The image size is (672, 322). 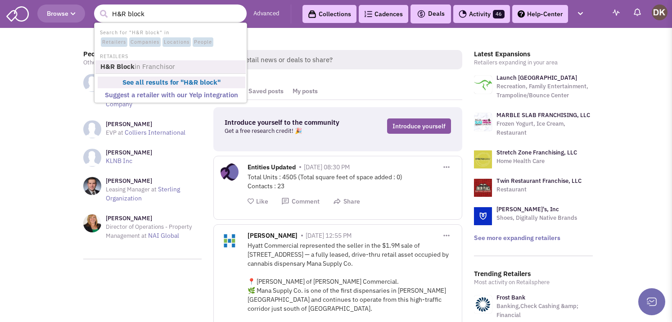 What do you see at coordinates (545, 91) in the screenshot?
I see `p: Recreation, Family Entertainment, Trampoline/Bounce Center` at bounding box center [545, 91].